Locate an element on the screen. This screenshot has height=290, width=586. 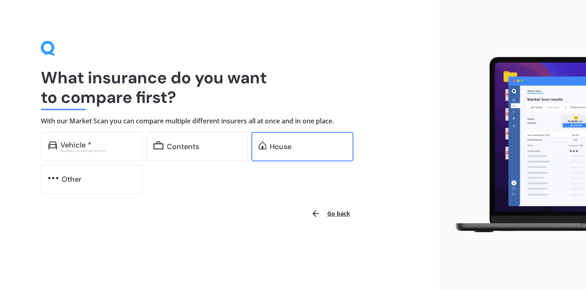
div: Other is located at coordinates (71, 179).